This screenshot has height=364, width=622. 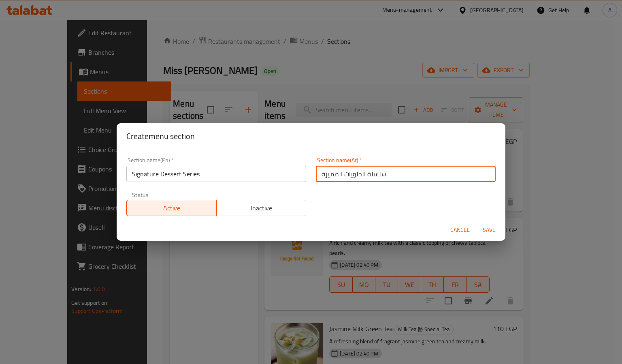 I want to click on span: Active, so click(x=172, y=207).